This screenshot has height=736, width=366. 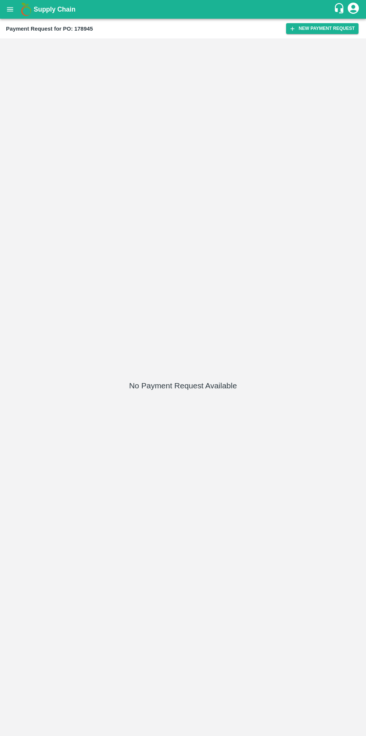 What do you see at coordinates (340, 9) in the screenshot?
I see `div: customer-support` at bounding box center [340, 9].